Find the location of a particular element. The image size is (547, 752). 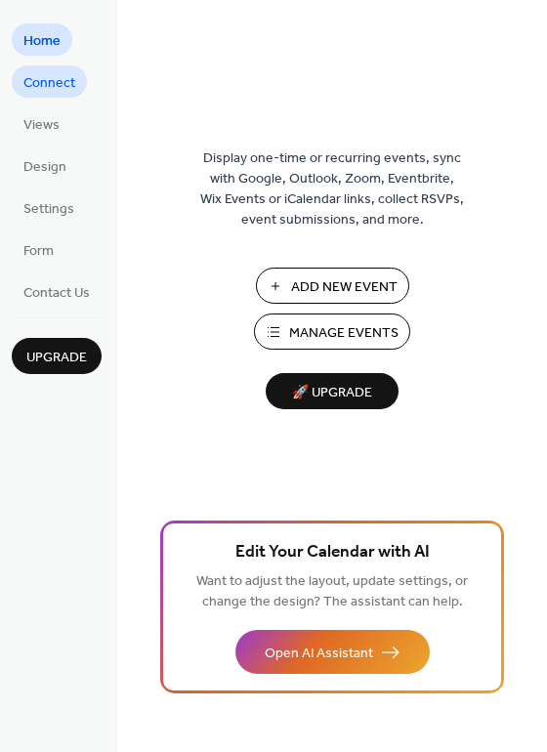

span: Add New Event is located at coordinates (344, 287).